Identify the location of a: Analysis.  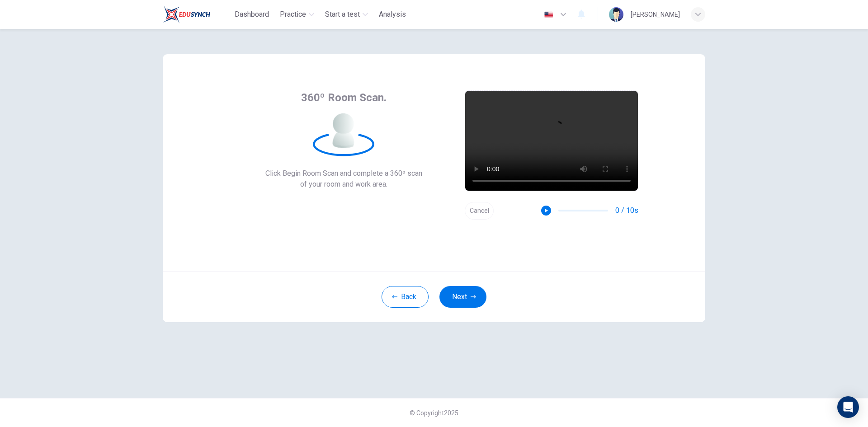
(393, 14).